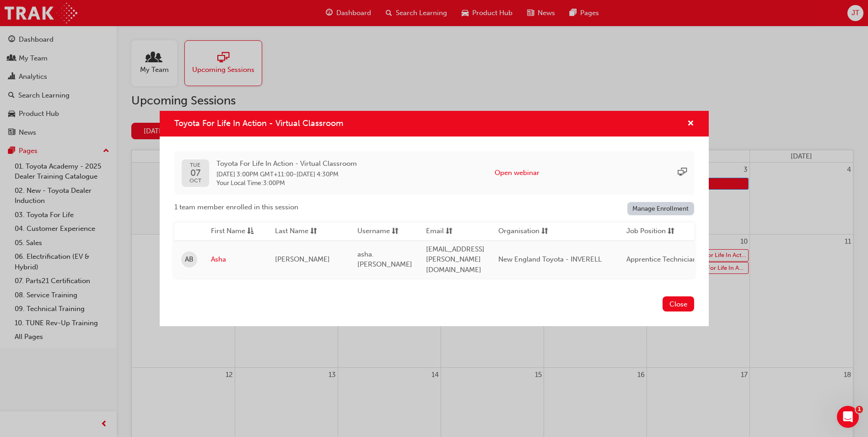 The height and width of the screenshot is (437, 868). What do you see at coordinates (227, 231) in the screenshot?
I see `span: First Name` at bounding box center [227, 231].